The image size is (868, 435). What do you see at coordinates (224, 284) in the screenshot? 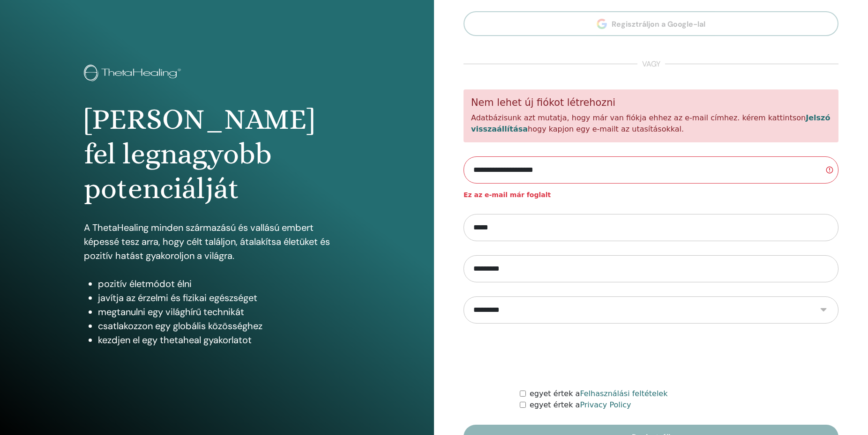
I see `li: pozitív életmódot élni` at bounding box center [224, 284].